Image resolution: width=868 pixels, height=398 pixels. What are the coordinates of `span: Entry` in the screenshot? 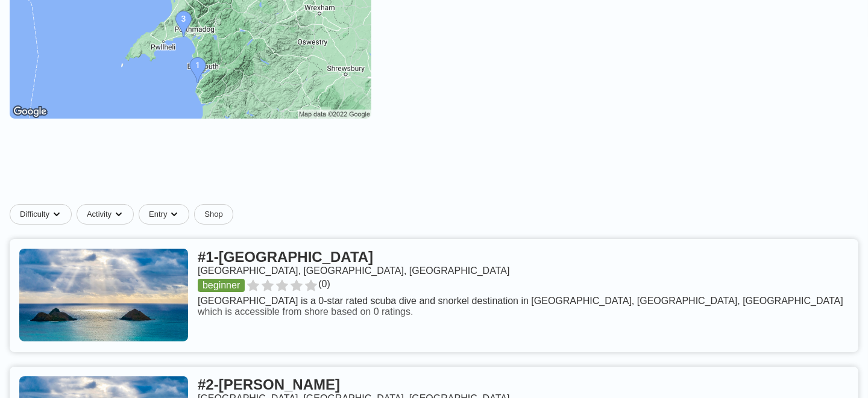 It's located at (158, 214).